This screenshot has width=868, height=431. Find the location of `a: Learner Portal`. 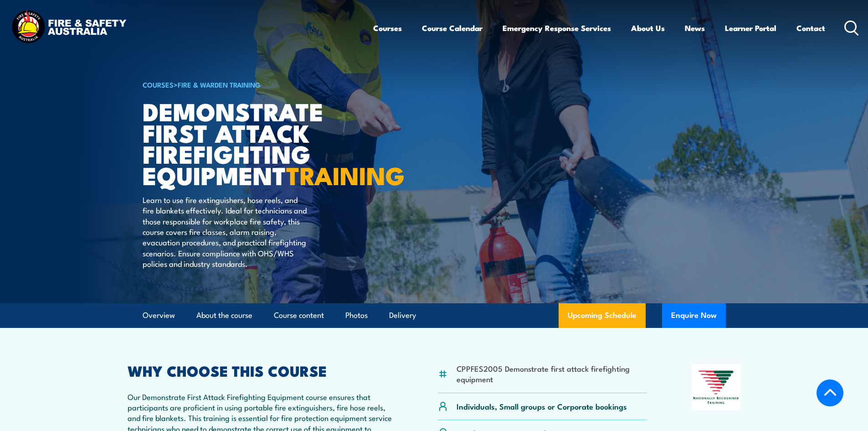

a: Learner Portal is located at coordinates (750, 27).